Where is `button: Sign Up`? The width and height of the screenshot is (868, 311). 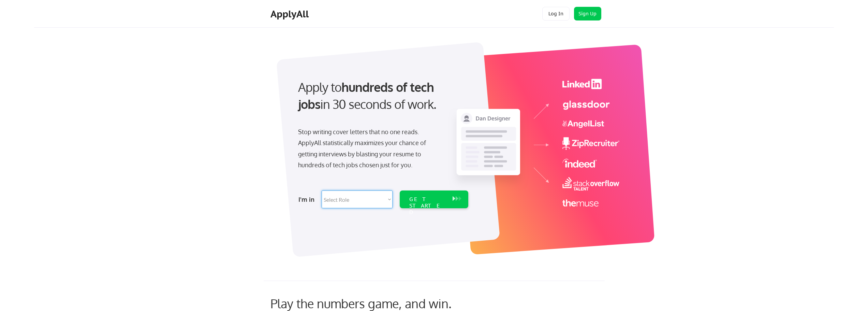 button: Sign Up is located at coordinates (587, 13).